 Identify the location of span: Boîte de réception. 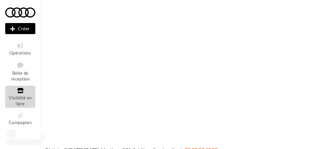
(20, 76).